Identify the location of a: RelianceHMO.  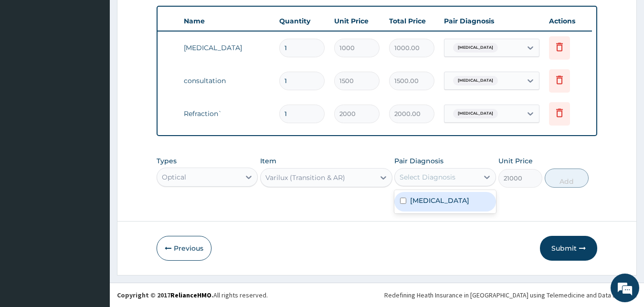
(191, 295).